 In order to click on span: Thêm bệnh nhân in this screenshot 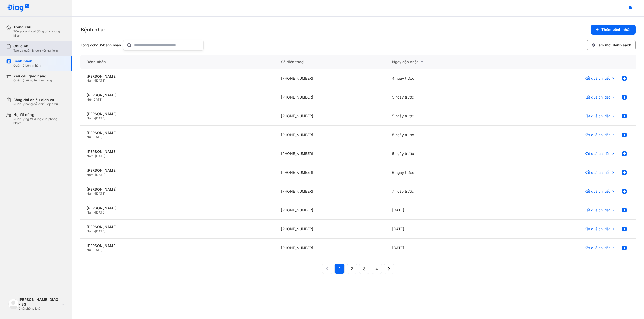, I will do `click(616, 29)`.